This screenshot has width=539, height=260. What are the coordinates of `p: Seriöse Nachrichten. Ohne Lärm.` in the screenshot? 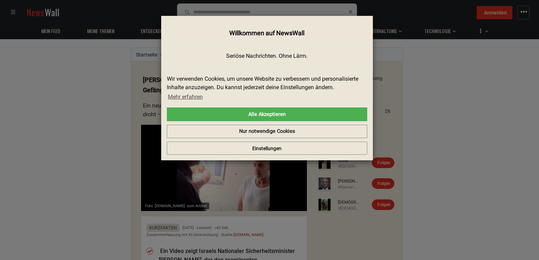 It's located at (267, 56).